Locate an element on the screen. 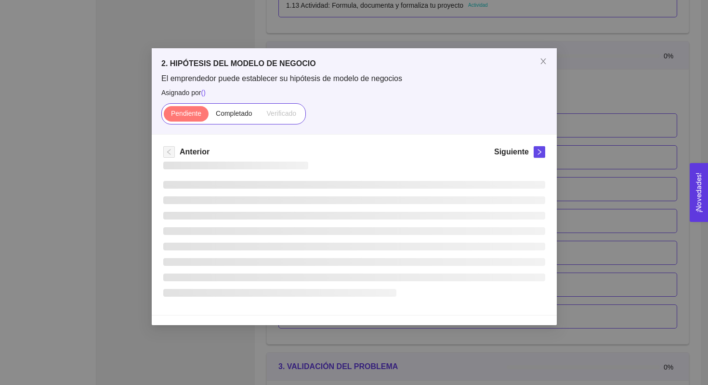  span: right is located at coordinates (540, 152).